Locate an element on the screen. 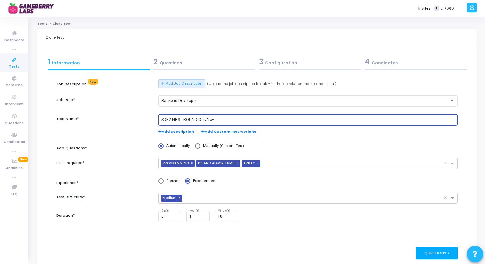 The image size is (485, 264). a: Tests is located at coordinates (42, 24).